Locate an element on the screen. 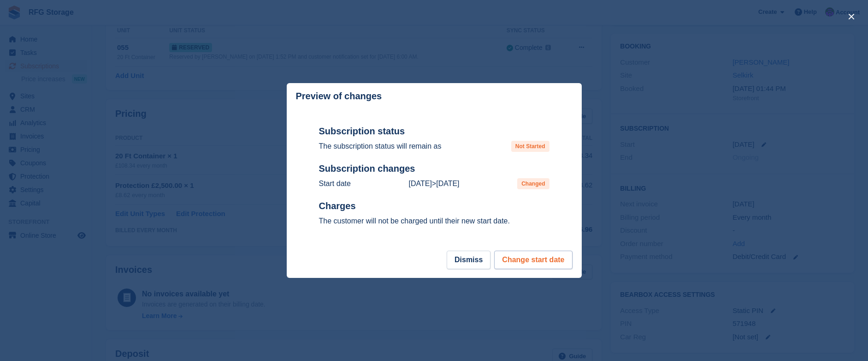  p: Preview of changes is located at coordinates (339, 96).